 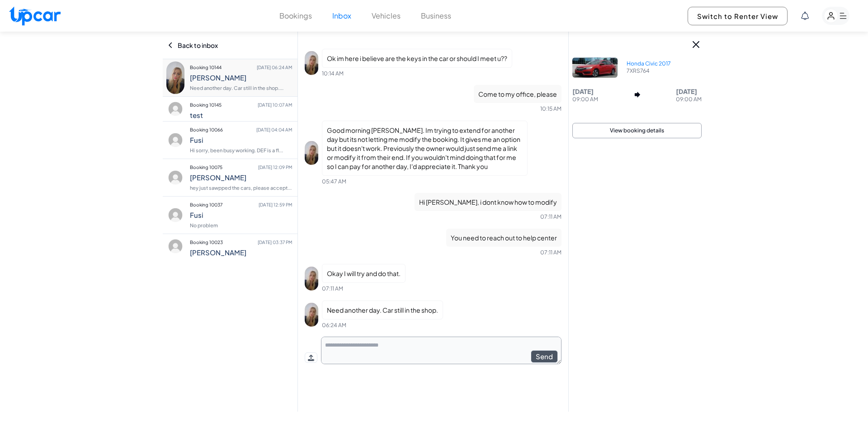 What do you see at coordinates (241, 225) in the screenshot?
I see `p: No problem` at bounding box center [241, 225].